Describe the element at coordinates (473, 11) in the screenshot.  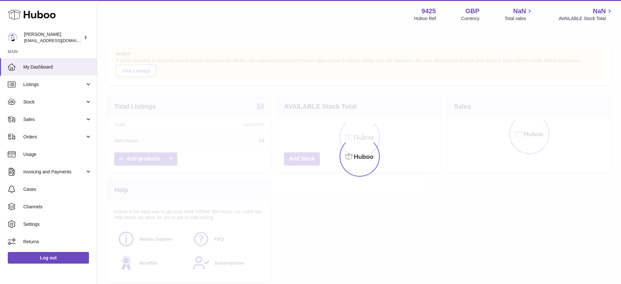
I see `strong: GBP` at that location.